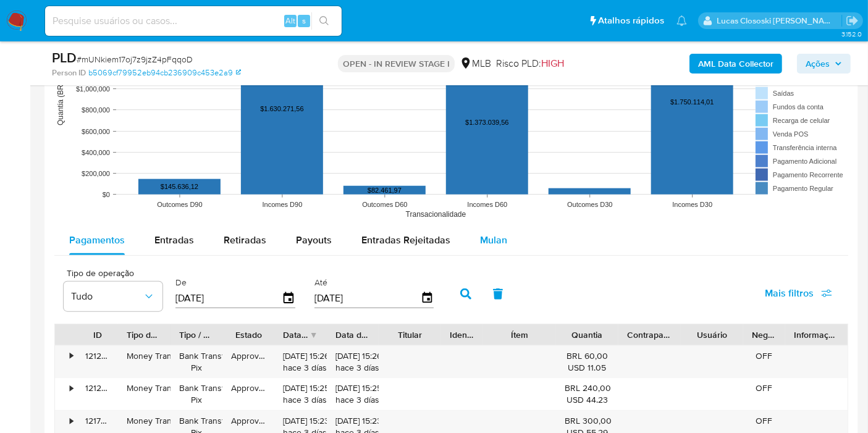 Image resolution: width=868 pixels, height=433 pixels. What do you see at coordinates (852, 20) in the screenshot?
I see `a: Sair` at bounding box center [852, 20].